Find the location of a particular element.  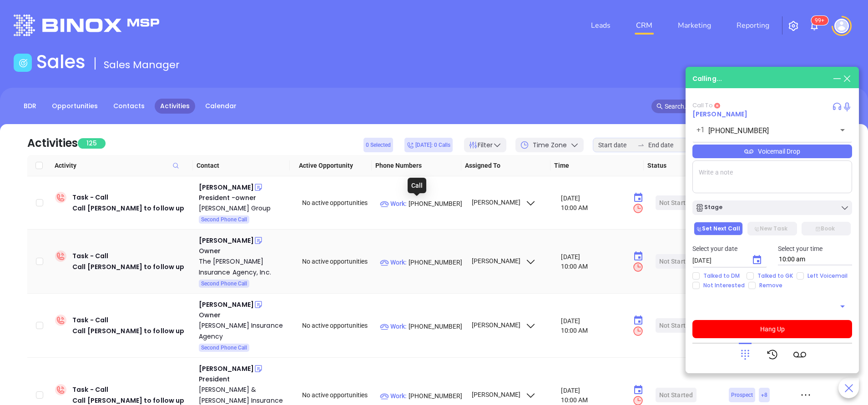

p: +1 is located at coordinates (701, 130).